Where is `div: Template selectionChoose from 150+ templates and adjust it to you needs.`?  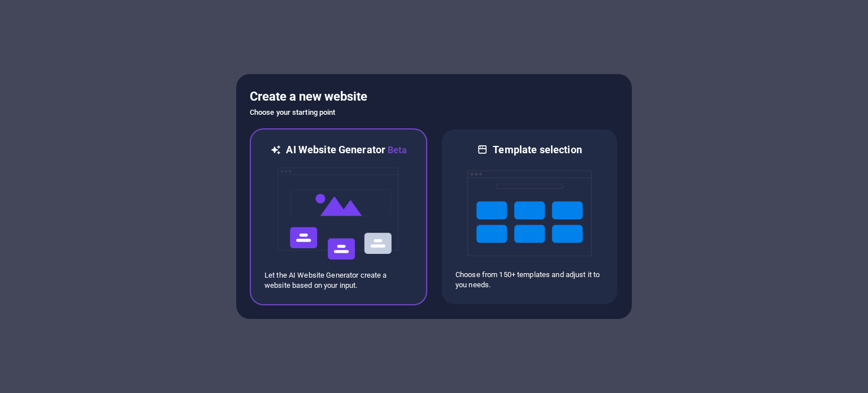 div: Template selectionChoose from 150+ templates and adjust it to you needs. is located at coordinates (529, 217).